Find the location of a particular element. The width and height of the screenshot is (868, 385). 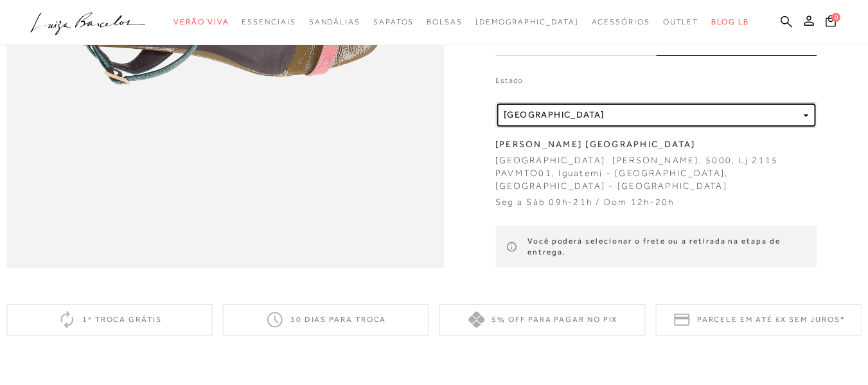

div: 30 dias para troca is located at coordinates (326, 320).